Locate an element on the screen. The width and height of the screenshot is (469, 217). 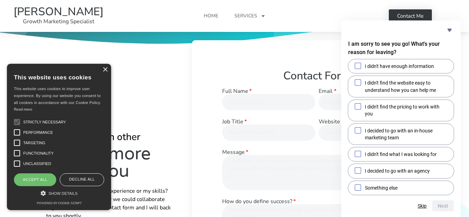
label: Email is located at coordinates (327, 91).